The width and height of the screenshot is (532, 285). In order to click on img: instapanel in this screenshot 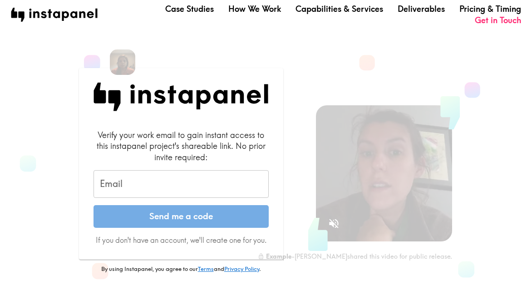, I will do `click(54, 15)`.